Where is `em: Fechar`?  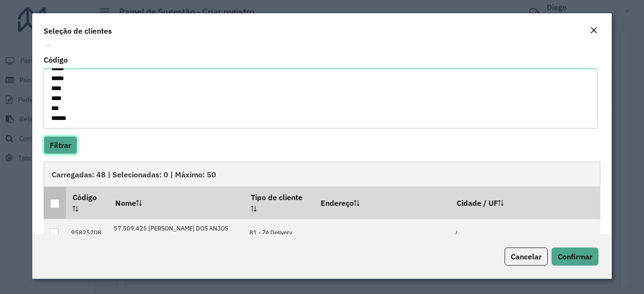 em: Fechar is located at coordinates (594, 31).